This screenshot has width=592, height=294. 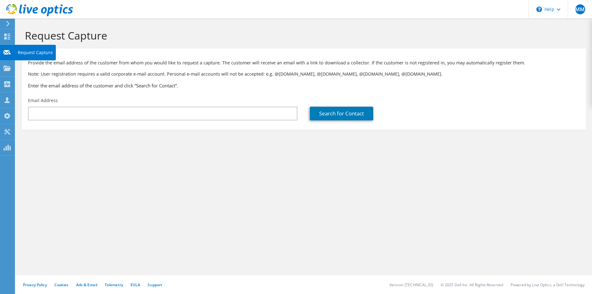 What do you see at coordinates (135, 284) in the screenshot?
I see `a: EULA` at bounding box center [135, 284].